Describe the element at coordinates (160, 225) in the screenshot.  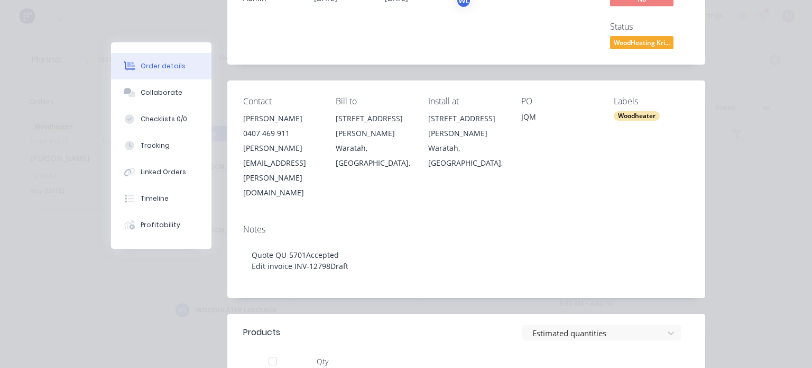
I see `div: Profitability` at that location.